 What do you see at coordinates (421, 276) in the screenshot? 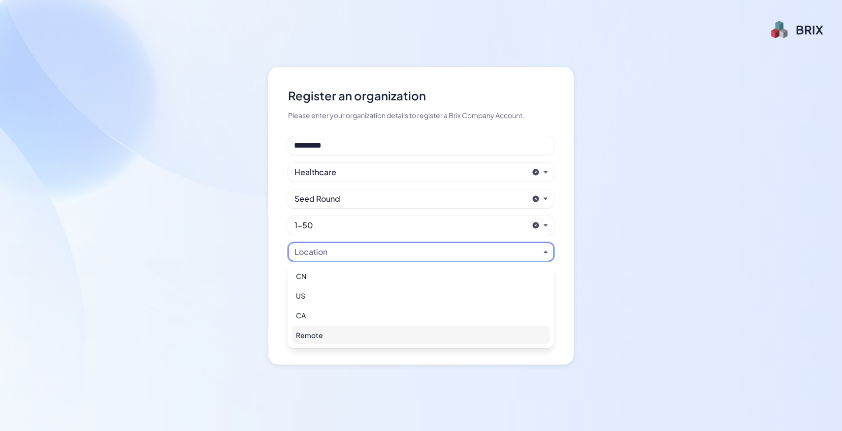
I see `div: CN` at bounding box center [421, 276].